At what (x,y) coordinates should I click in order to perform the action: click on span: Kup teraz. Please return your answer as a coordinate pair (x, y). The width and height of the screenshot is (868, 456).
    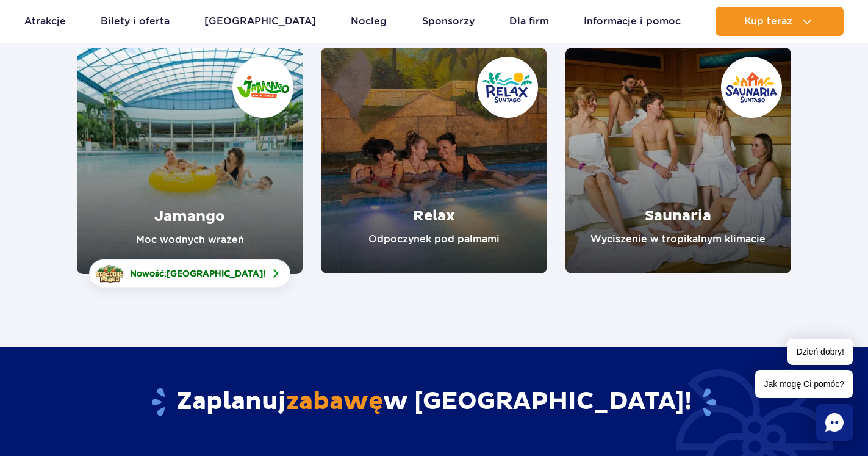
    Looking at the image, I should click on (768, 21).